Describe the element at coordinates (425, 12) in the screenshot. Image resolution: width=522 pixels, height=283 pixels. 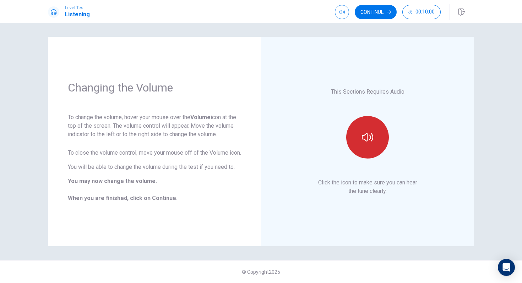
I see `span: 00:10:00` at that location.